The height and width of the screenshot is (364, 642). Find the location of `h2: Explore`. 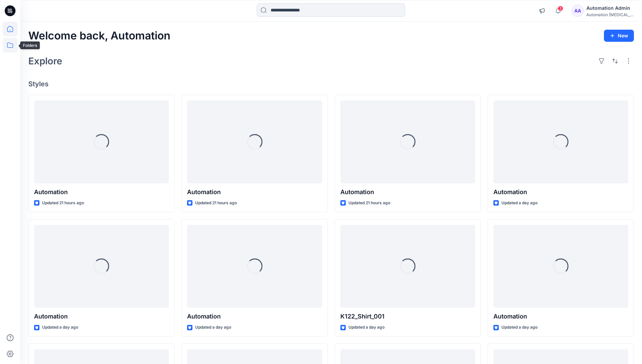

h2: Explore is located at coordinates (45, 61).